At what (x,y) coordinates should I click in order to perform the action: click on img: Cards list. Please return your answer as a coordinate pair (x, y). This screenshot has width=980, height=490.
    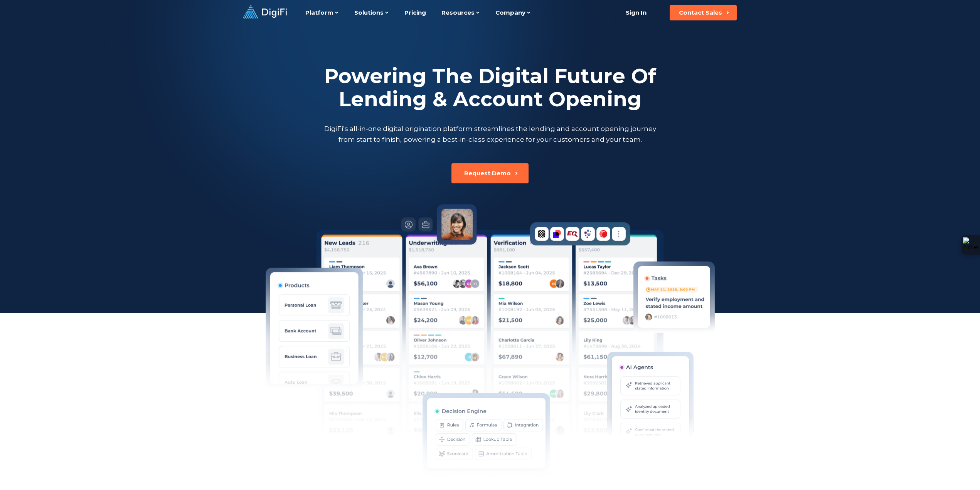
    Looking at the image, I should click on (490, 340).